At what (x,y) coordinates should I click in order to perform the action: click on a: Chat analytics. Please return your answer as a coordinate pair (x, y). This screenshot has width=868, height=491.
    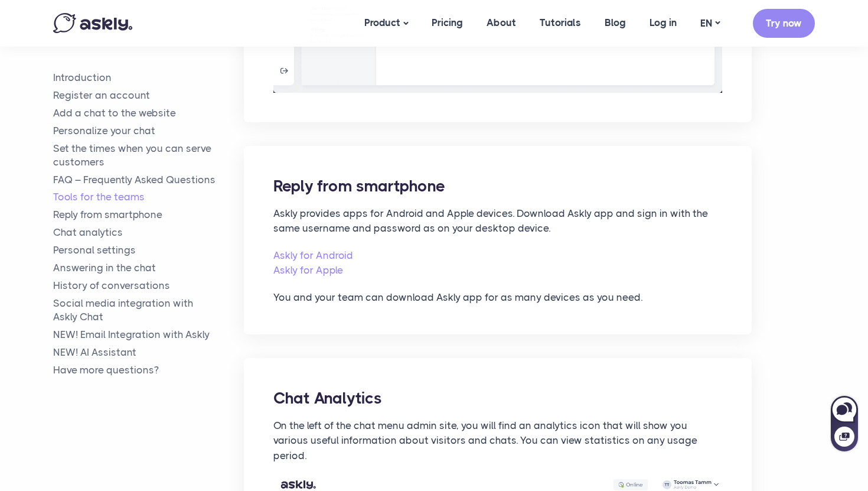
    Looking at the image, I should click on (149, 233).